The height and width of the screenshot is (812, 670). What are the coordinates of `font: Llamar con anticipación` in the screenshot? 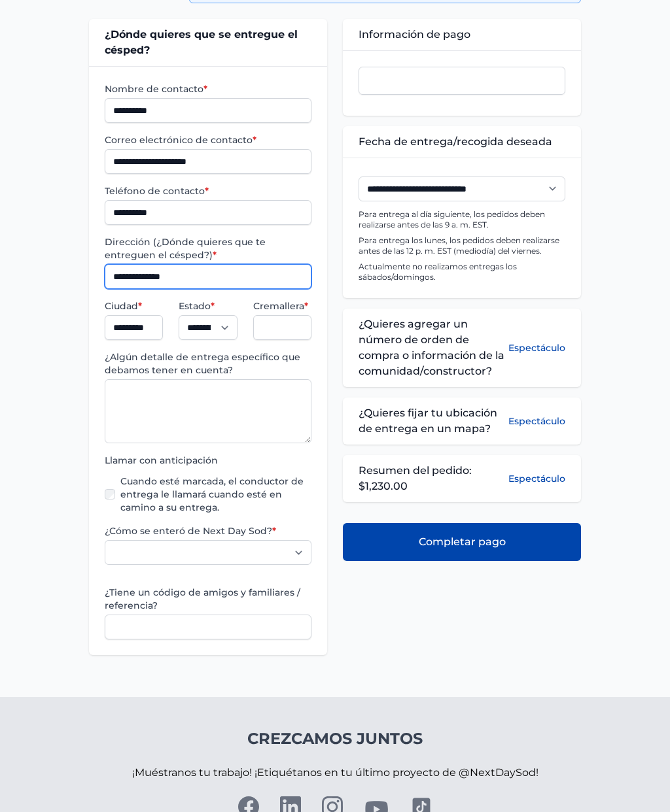 It's located at (161, 460).